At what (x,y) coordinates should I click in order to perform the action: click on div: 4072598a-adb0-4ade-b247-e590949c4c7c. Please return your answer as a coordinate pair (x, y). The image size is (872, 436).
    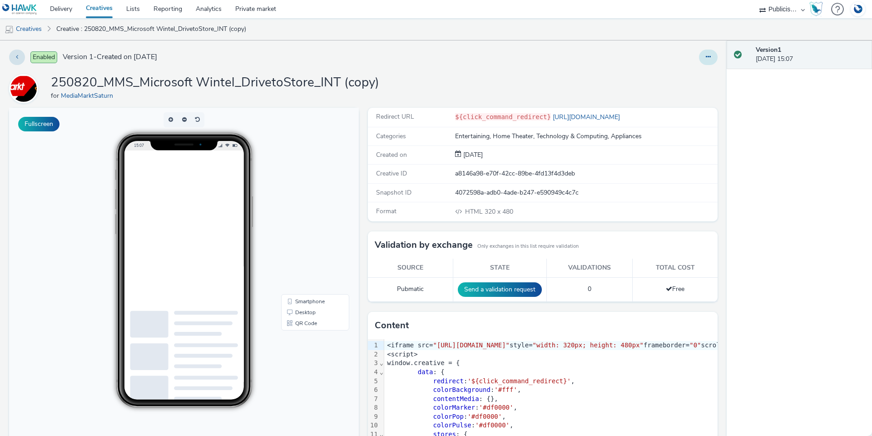
    Looking at the image, I should click on (586, 193).